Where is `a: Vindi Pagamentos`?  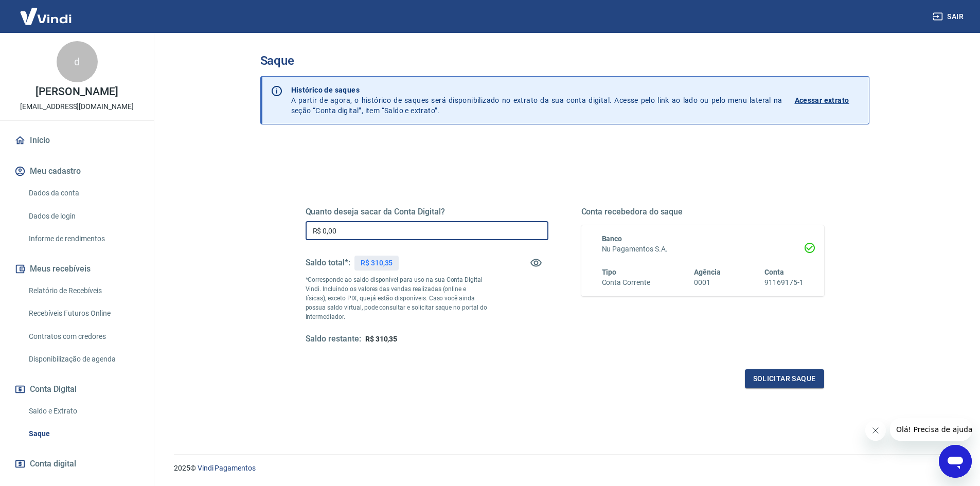 a: Vindi Pagamentos is located at coordinates (227, 468).